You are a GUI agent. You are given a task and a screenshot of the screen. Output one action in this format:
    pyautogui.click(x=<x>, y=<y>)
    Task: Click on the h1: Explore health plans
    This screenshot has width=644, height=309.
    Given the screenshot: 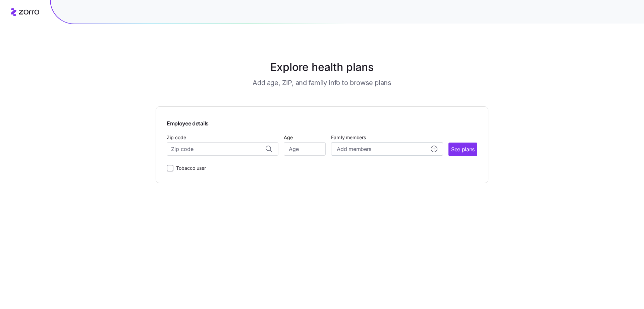 What is the action you would take?
    pyautogui.click(x=322, y=67)
    